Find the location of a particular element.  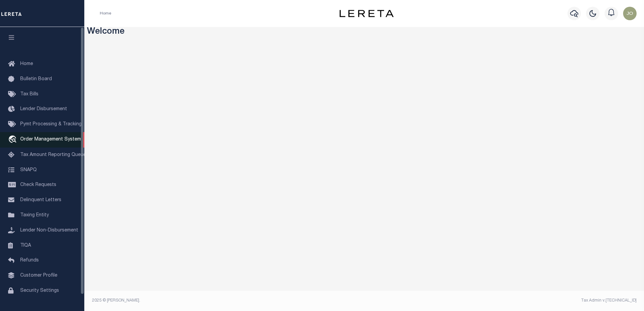

img: logo-dark.svg is located at coordinates (367, 14).